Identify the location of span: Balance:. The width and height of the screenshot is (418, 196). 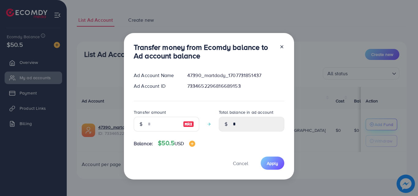
(143, 144).